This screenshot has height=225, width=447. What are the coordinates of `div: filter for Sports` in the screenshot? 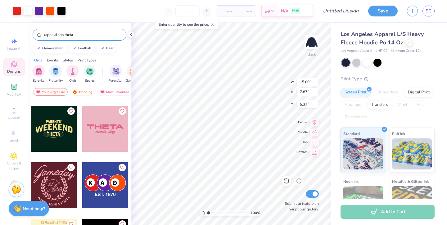 It's located at (90, 74).